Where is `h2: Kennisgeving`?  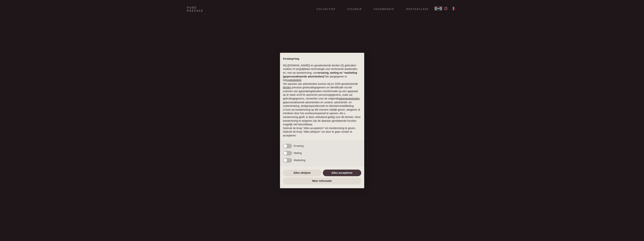
h2: Kennisgeving is located at coordinates (322, 59).